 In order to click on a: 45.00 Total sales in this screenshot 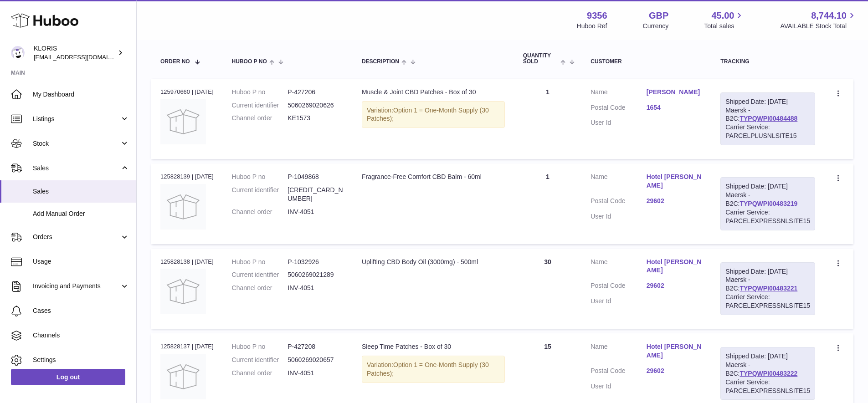, I will do `click(725, 20)`.